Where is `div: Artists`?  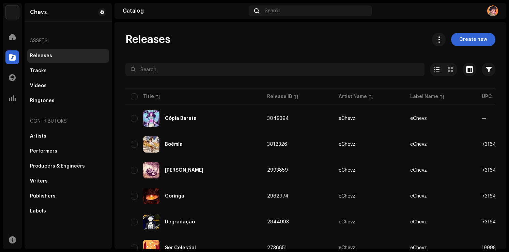
div: Artists is located at coordinates (38, 136).